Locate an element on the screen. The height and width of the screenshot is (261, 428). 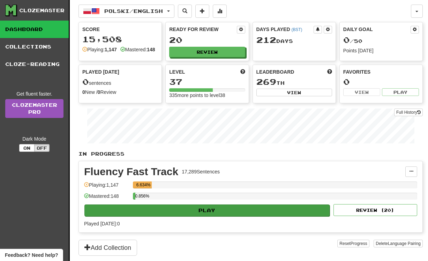
button: Add Collection is located at coordinates (108, 248).